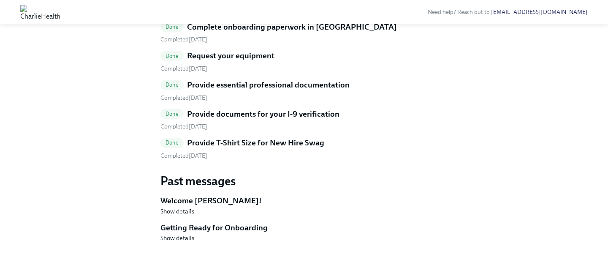 This screenshot has height=276, width=608. I want to click on span: Need help? Reach out to, so click(508, 12).